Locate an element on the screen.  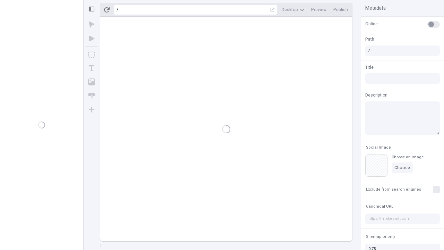
span: Path is located at coordinates (370, 39).